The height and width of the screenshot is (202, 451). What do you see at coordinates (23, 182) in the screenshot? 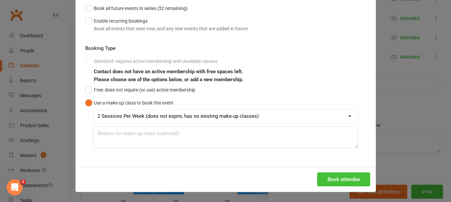
I see `span: 2` at bounding box center [23, 182].